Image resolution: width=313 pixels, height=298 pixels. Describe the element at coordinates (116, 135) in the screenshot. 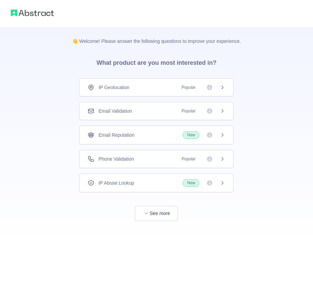

I see `span: Email Reputation` at that location.